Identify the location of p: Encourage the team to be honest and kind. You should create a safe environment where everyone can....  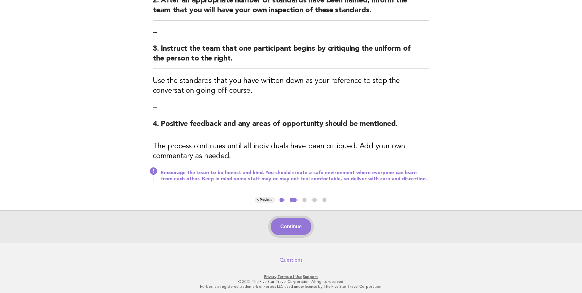
(295, 176).